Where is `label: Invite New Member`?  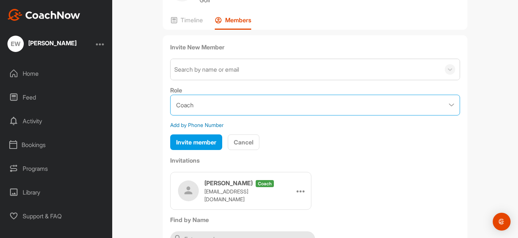 label: Invite New Member is located at coordinates (315, 47).